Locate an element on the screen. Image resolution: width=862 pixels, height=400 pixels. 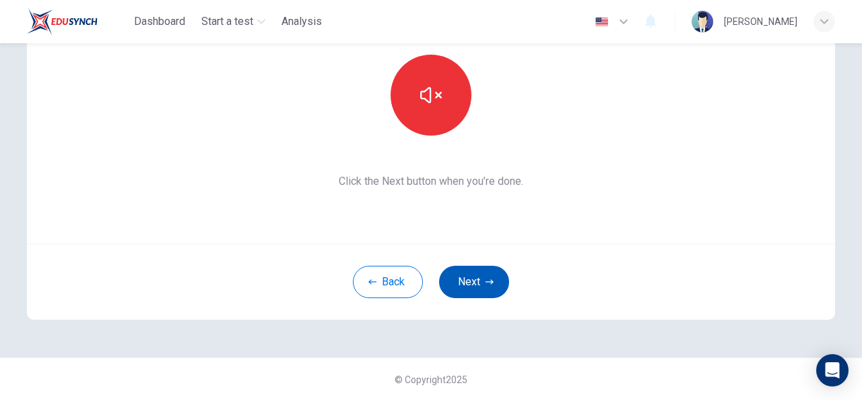
div: Open Intercom Messenger is located at coordinates (833, 370).